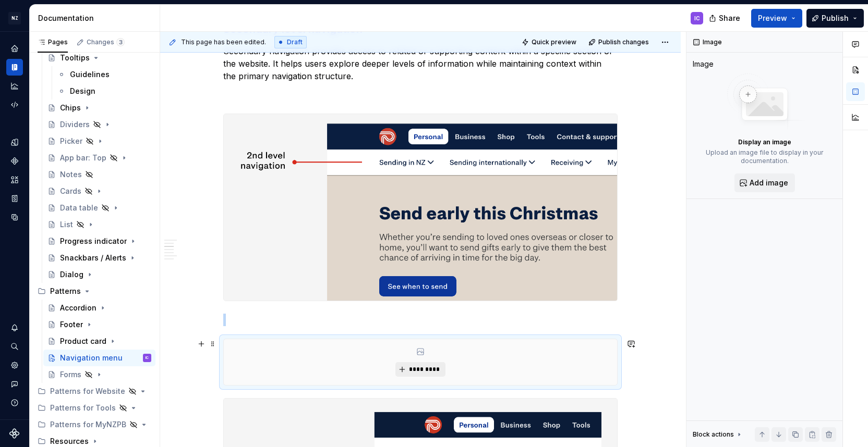 This screenshot has height=447, width=868. I want to click on div: Footer, so click(72, 325).